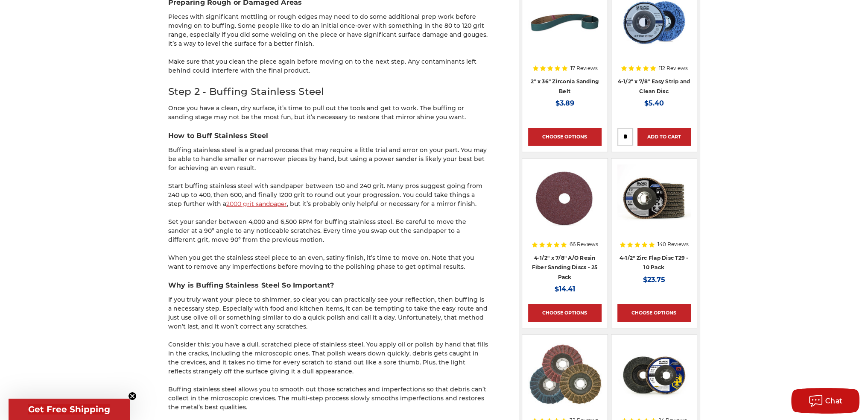 Image resolution: width=868 pixels, height=420 pixels. I want to click on p: Make sure that you clean the piece again before moving on to the next step. Any contaminants left..., so click(328, 66).